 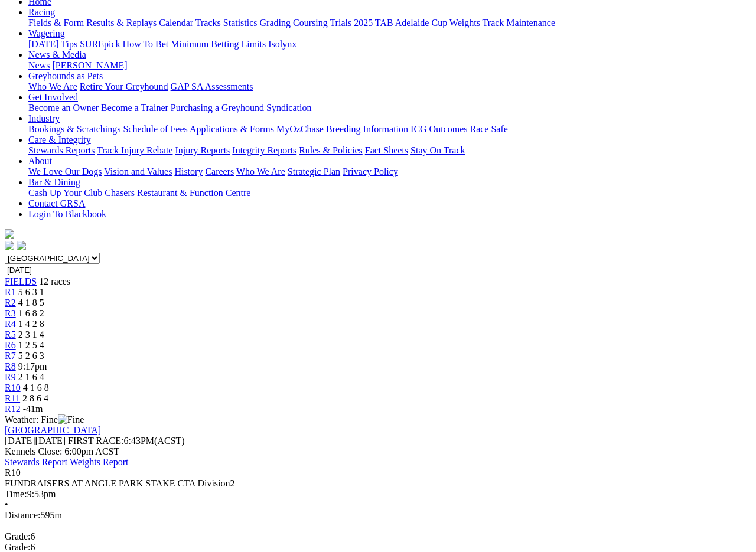 What do you see at coordinates (390, 23) in the screenshot?
I see `div: Racing` at bounding box center [390, 23].